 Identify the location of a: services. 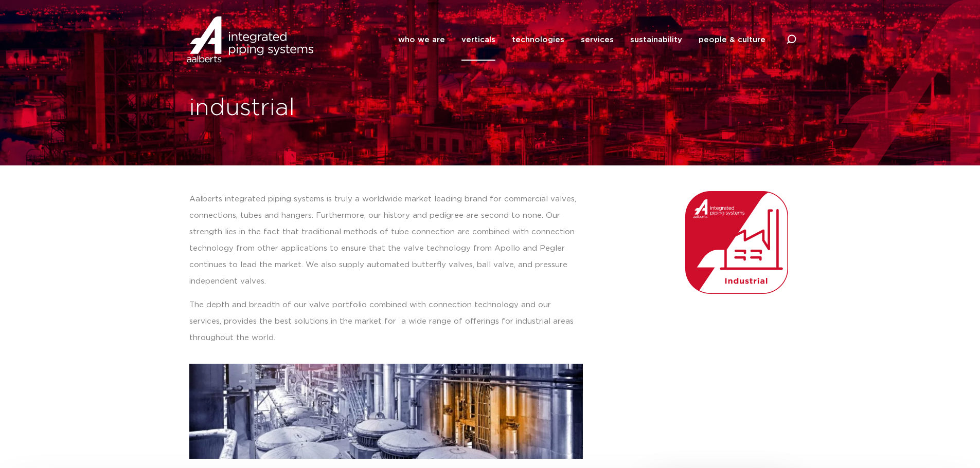
(597, 40).